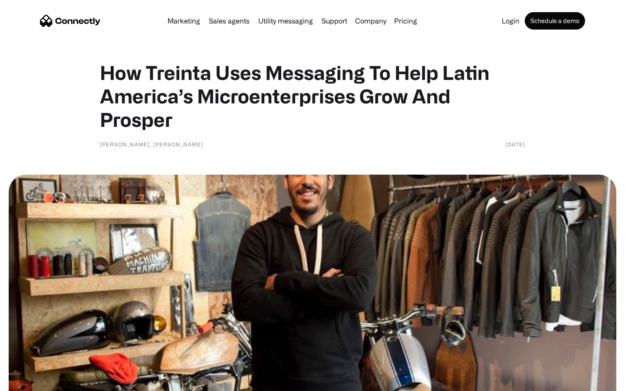  I want to click on a: Schedule a demo, so click(555, 21).